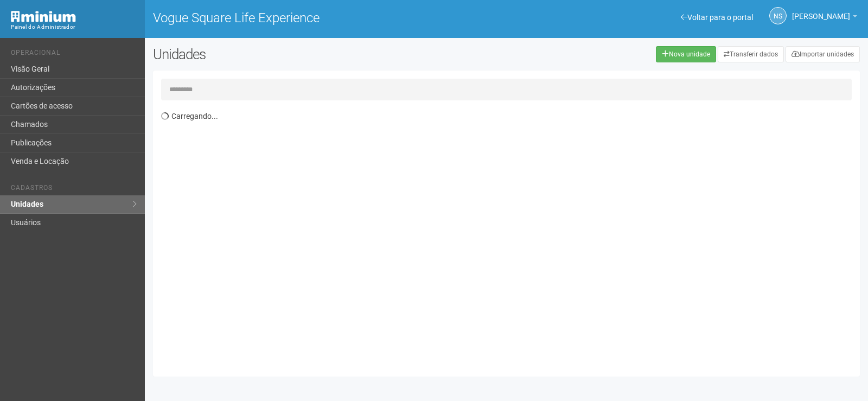  Describe the element at coordinates (74, 189) in the screenshot. I see `li: Cadastros` at that location.